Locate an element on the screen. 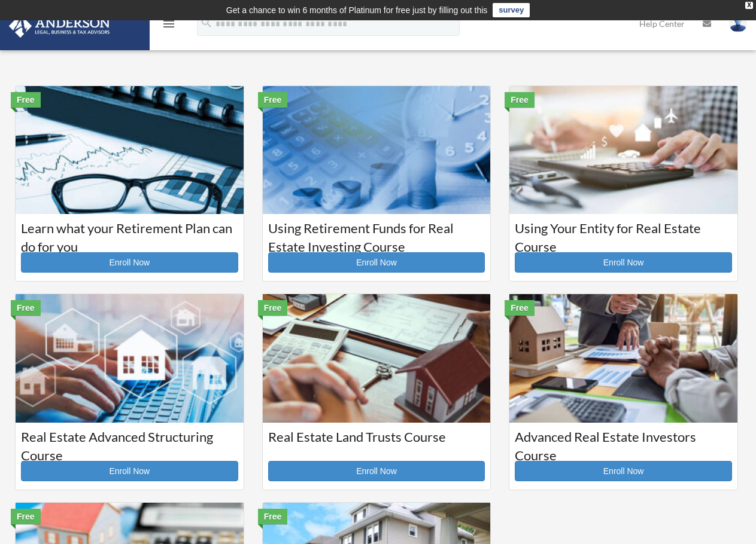 Image resolution: width=756 pixels, height=544 pixels. h3: Real Estate Advanced Structuring Course is located at coordinates (129, 443).